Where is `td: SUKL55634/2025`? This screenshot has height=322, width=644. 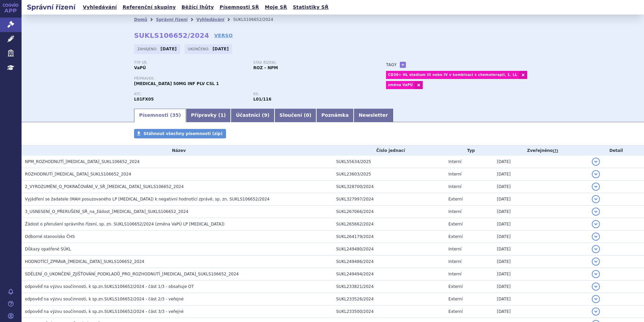 td: SUKL55634/2025 is located at coordinates (389, 162).